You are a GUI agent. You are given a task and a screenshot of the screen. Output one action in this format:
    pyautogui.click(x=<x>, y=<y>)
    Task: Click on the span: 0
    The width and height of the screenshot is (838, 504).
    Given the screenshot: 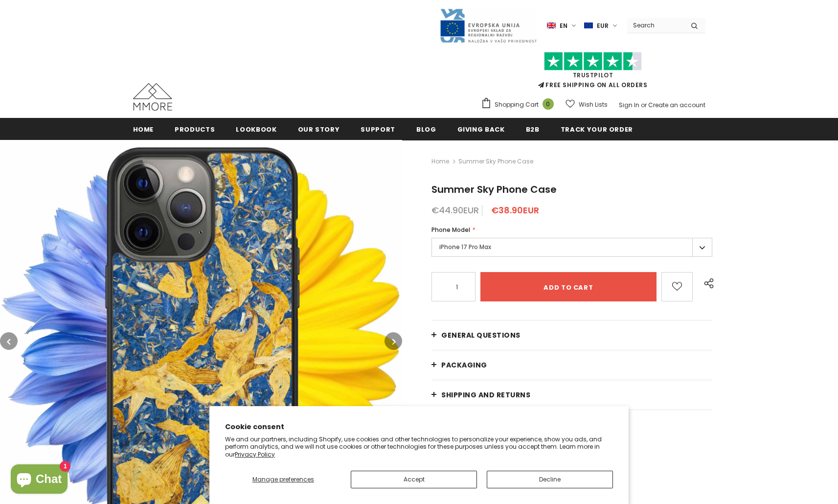 What is the action you would take?
    pyautogui.click(x=549, y=104)
    